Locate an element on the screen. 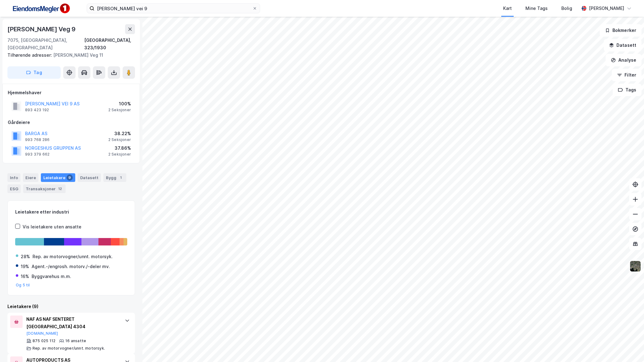 The width and height of the screenshot is (644, 362). div: Info is located at coordinates (14, 177).